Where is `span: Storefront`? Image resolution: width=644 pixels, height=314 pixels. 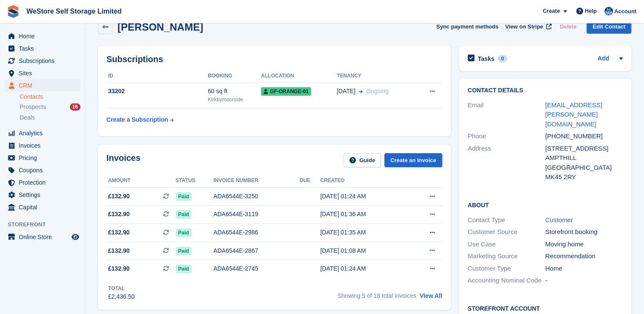
span: Storefront is located at coordinates (46, 225).